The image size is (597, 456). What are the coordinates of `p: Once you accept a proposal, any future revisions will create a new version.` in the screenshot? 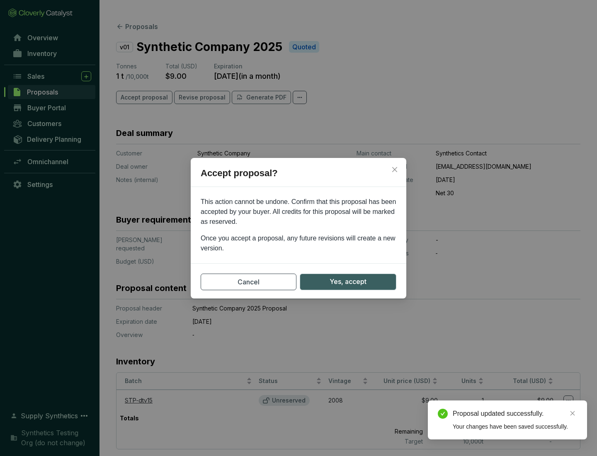 It's located at (298, 243).